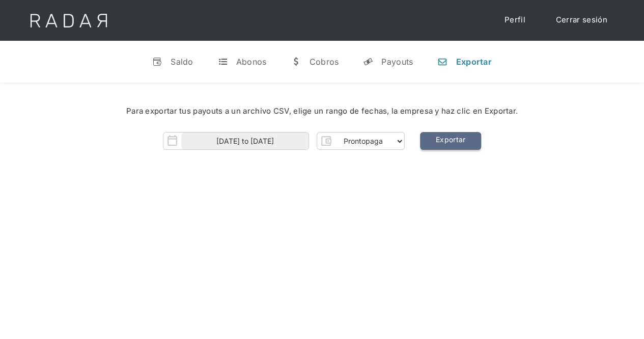 This screenshot has width=644, height=339. Describe the element at coordinates (322, 111) in the screenshot. I see `div: Para exportar tus payouts a un archivo CSV, elige un rango de fechas, la empresa y haz clic en Ex...` at that location.